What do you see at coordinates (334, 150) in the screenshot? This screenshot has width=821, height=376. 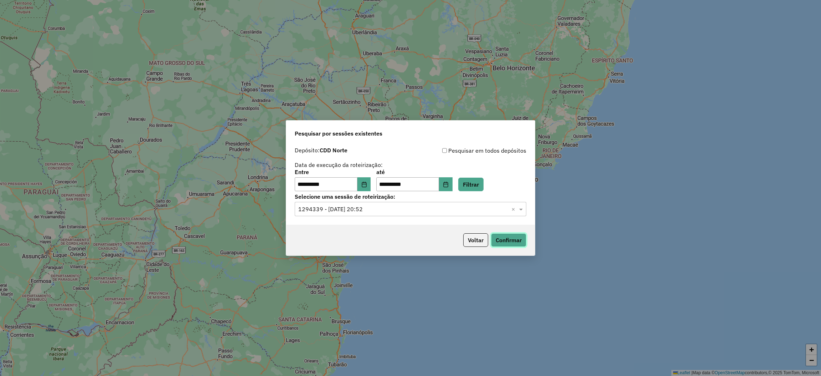 I see `strong: CDD Norte` at bounding box center [334, 150].